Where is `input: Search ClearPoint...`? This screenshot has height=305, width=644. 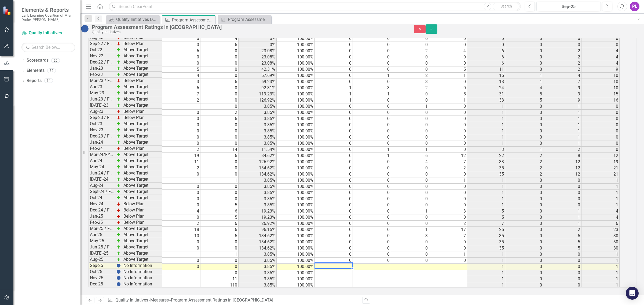 input: Search ClearPoint... is located at coordinates (315, 6).